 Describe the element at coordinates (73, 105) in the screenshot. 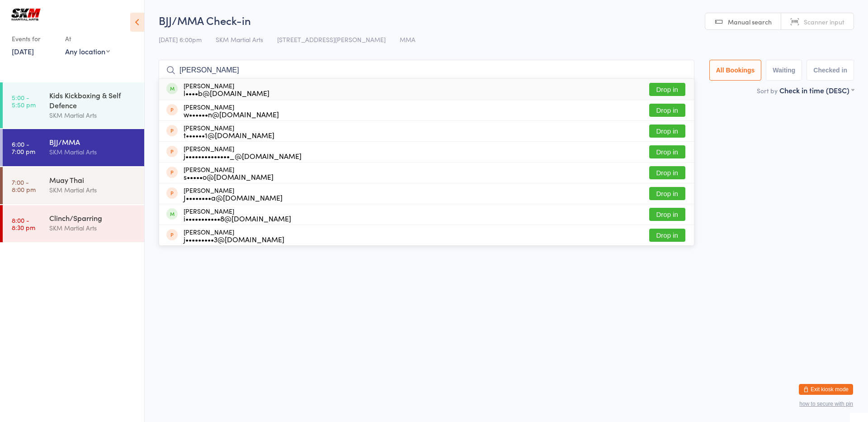

I see `a: 5:00 -5:50 pmKids Kickboxing & Self DefenceSKM Martial Arts` at that location.